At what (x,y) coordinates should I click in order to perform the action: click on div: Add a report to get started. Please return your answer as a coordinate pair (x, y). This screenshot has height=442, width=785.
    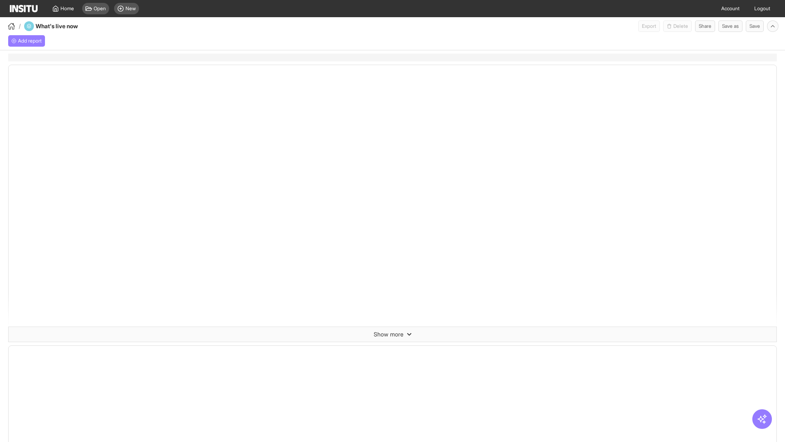
    Looking at the image, I should click on (27, 41).